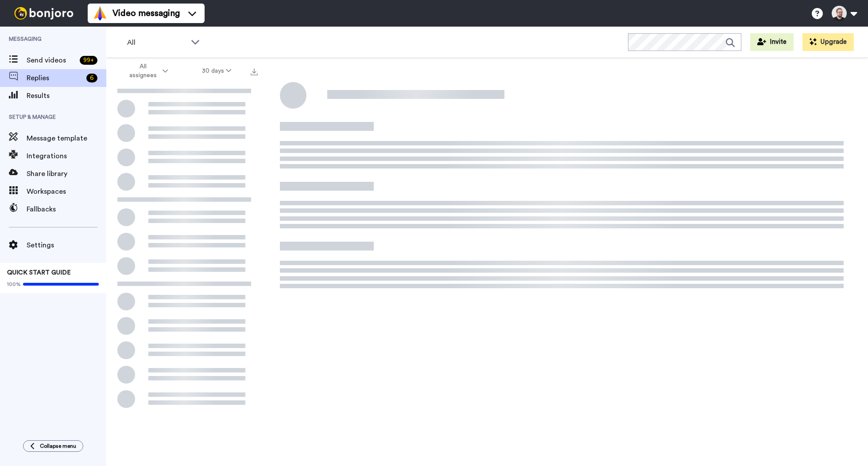  I want to click on img: bj-logo-header-white.svg, so click(44, 13).